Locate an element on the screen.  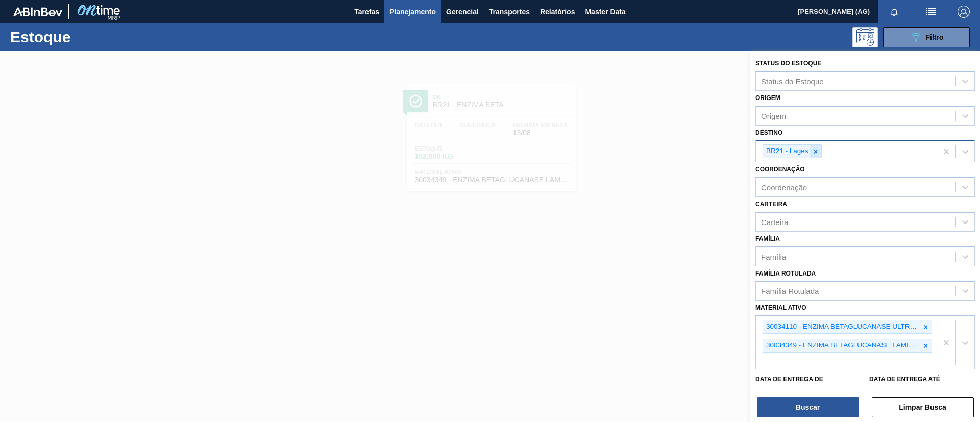
label: Status do Estoque is located at coordinates (788, 64).